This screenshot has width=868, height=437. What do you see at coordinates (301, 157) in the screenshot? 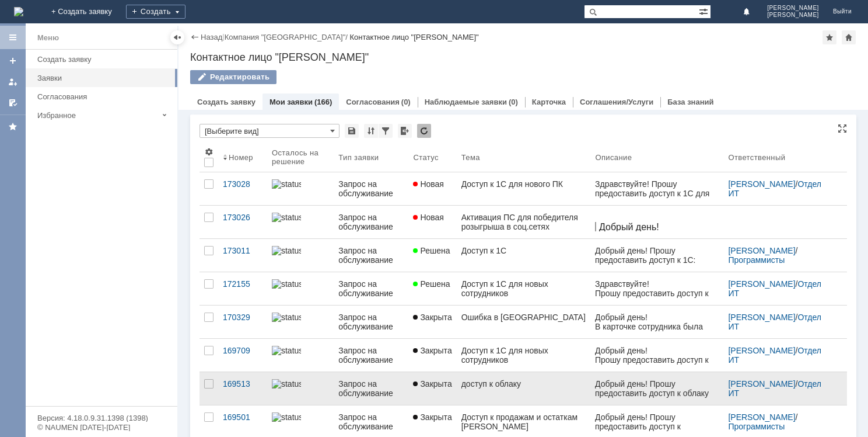
I see `th: Осталось на решение` at bounding box center [301, 157].